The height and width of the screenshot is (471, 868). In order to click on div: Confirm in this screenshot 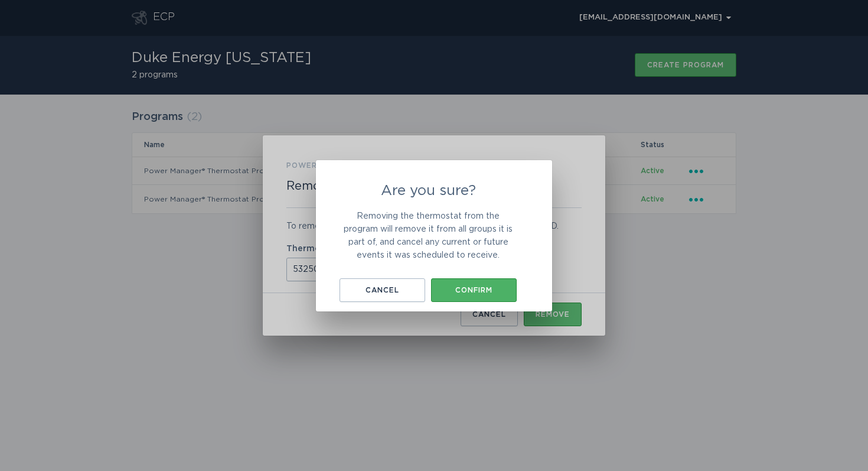, I will do `click(473, 290)`.